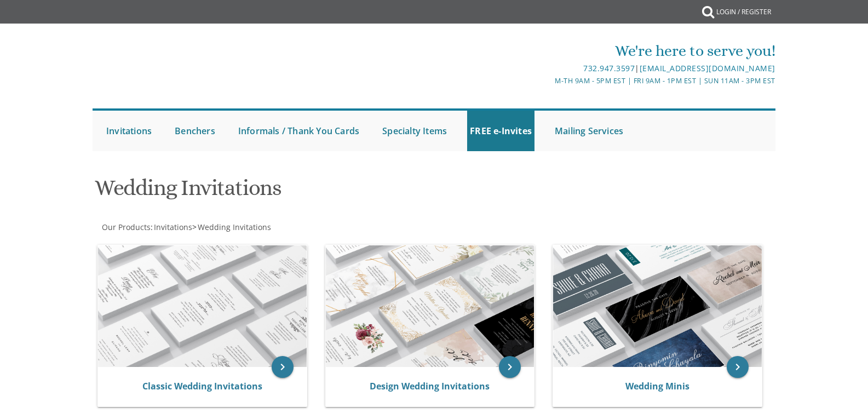 This screenshot has width=868, height=419. Describe the element at coordinates (234, 227) in the screenshot. I see `a: Wedding Invitations` at that location.